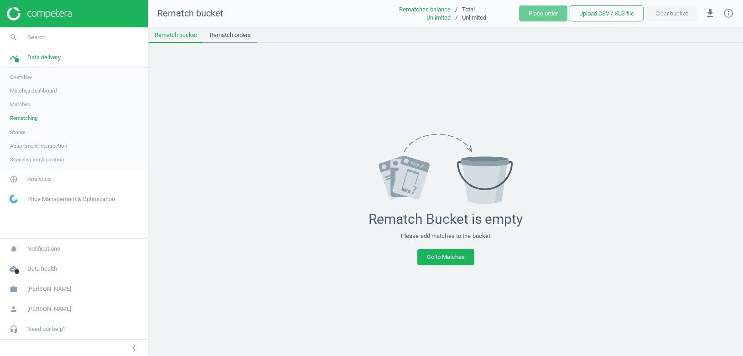 This screenshot has height=356, width=743. What do you see at coordinates (14, 289) in the screenshot?
I see `i: work` at bounding box center [14, 289].